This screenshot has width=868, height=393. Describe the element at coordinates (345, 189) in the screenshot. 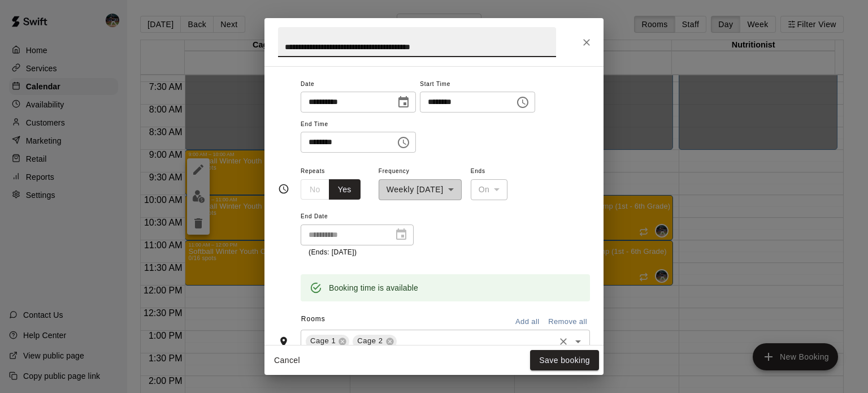

I see `button: Yes` at that location.